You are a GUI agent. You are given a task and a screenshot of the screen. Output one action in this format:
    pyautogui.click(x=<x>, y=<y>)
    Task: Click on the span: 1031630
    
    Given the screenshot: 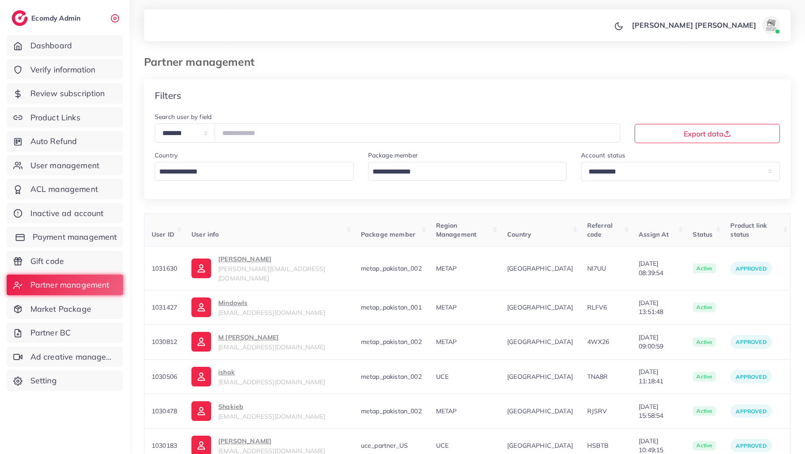 What is the action you would take?
    pyautogui.click(x=164, y=268)
    